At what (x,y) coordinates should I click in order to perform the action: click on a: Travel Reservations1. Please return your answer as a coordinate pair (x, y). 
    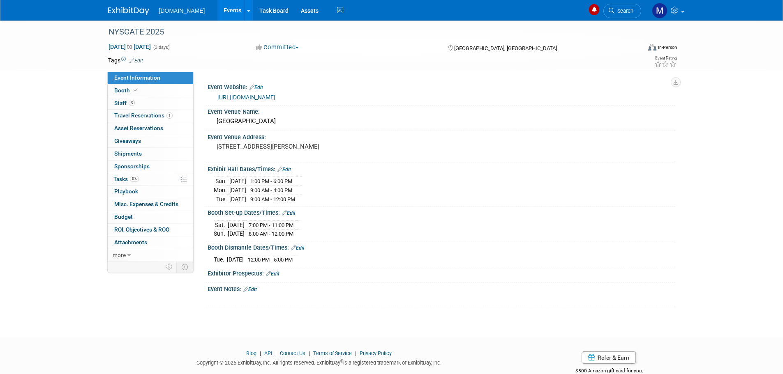
    Looking at the image, I should click on (150, 116).